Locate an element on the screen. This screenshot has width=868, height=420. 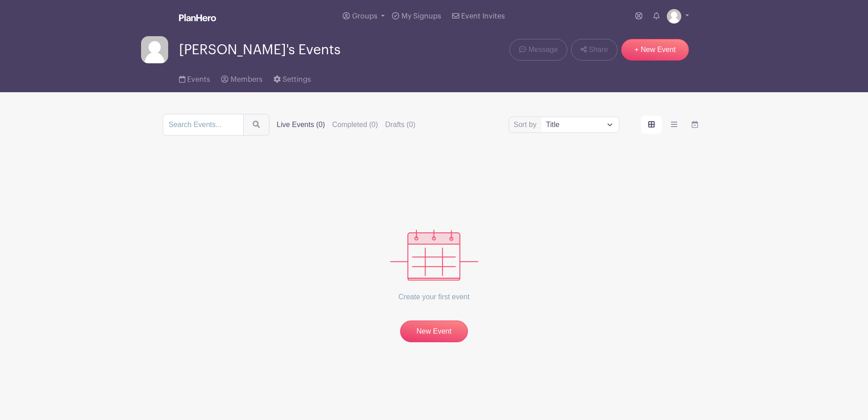
label: Completed (0) is located at coordinates (355, 125).